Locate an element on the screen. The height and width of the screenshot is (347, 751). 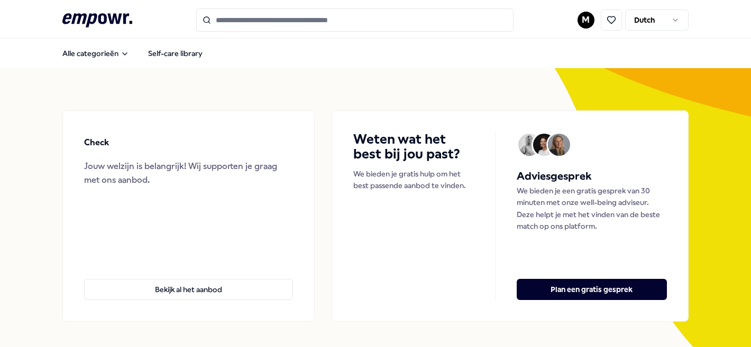
button: M is located at coordinates (586, 20).